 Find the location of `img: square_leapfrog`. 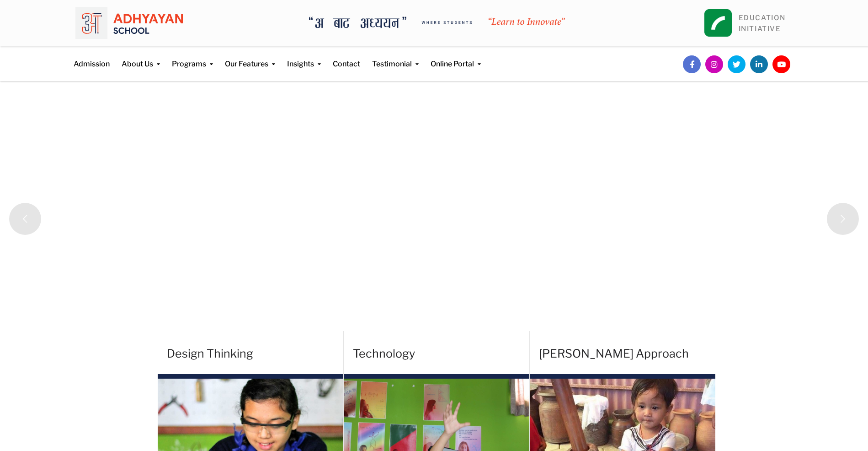

img: square_leapfrog is located at coordinates (718, 23).